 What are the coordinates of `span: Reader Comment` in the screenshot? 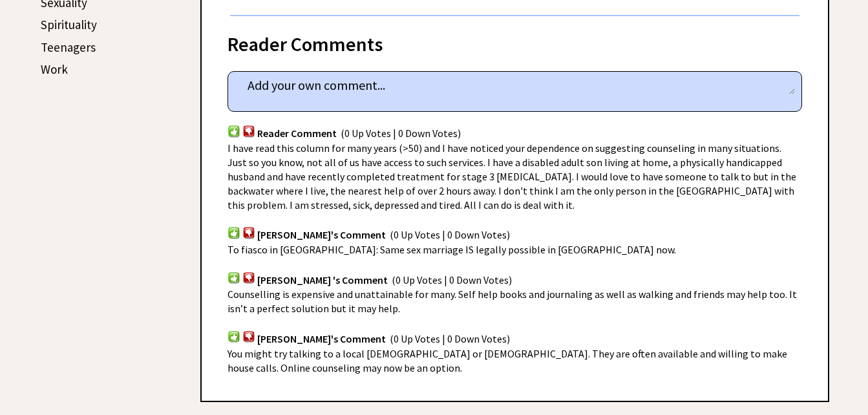 It's located at (297, 134).